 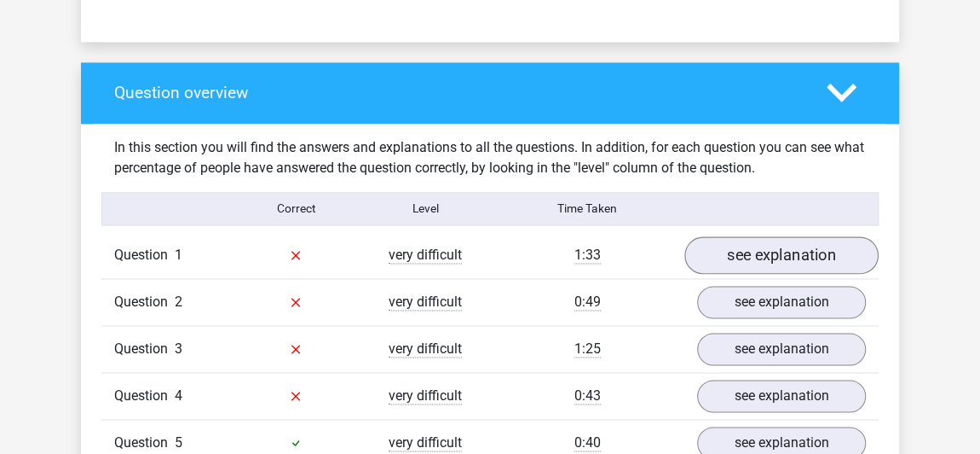 I want to click on span: 0:40, so click(x=587, y=443).